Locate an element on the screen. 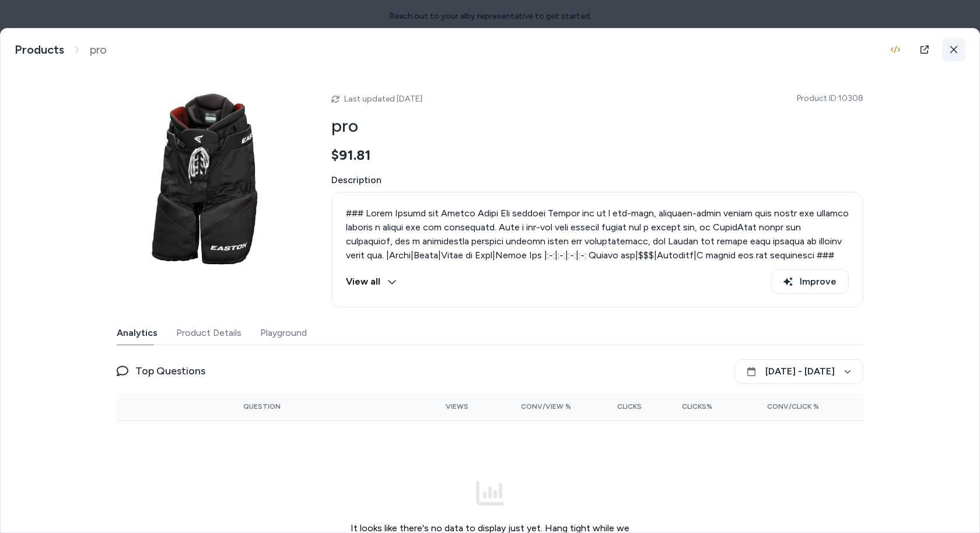  span: Description is located at coordinates (597, 180).